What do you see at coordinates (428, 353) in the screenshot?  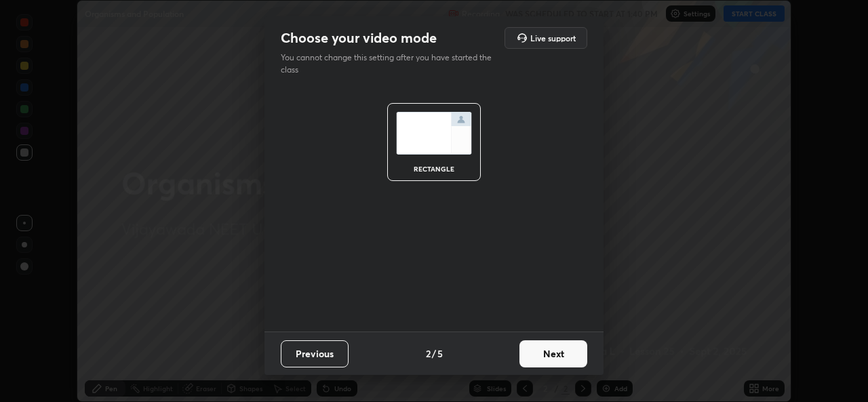 I see `h4: 2` at bounding box center [428, 353].